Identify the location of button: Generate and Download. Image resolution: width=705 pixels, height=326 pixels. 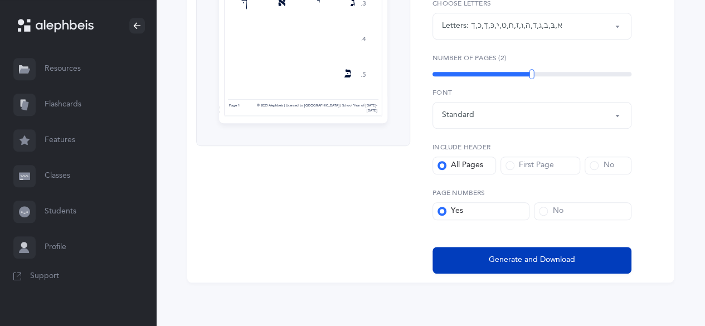
(532, 260).